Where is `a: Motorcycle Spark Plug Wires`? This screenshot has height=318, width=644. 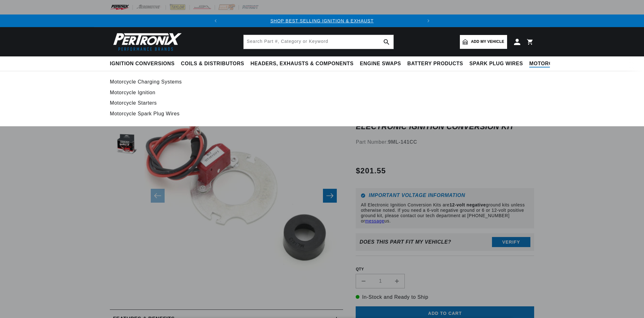 a: Motorcycle Spark Plug Wires is located at coordinates (322, 114).